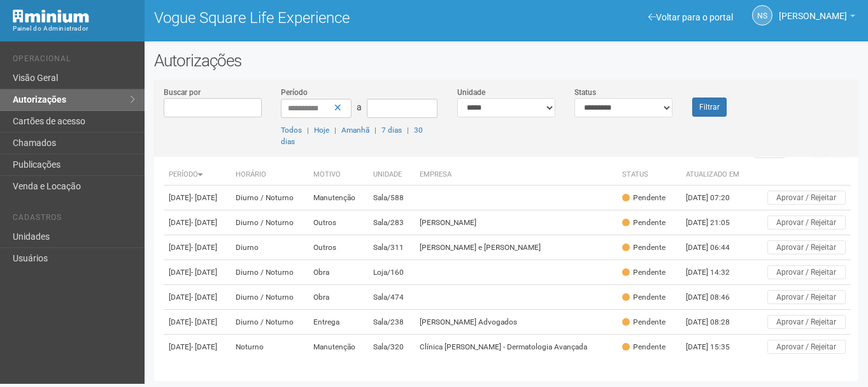 The image size is (868, 387). What do you see at coordinates (337, 174) in the screenshot?
I see `th: Motivo` at bounding box center [337, 174].